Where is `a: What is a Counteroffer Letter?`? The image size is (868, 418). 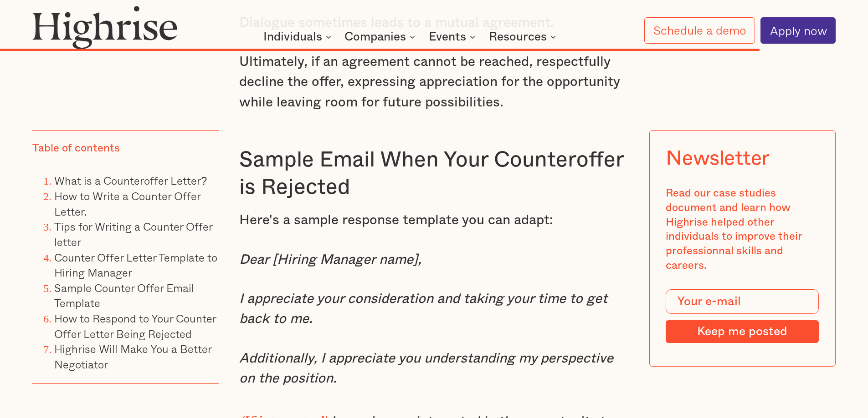
a: What is a Counteroffer Letter? is located at coordinates (130, 180).